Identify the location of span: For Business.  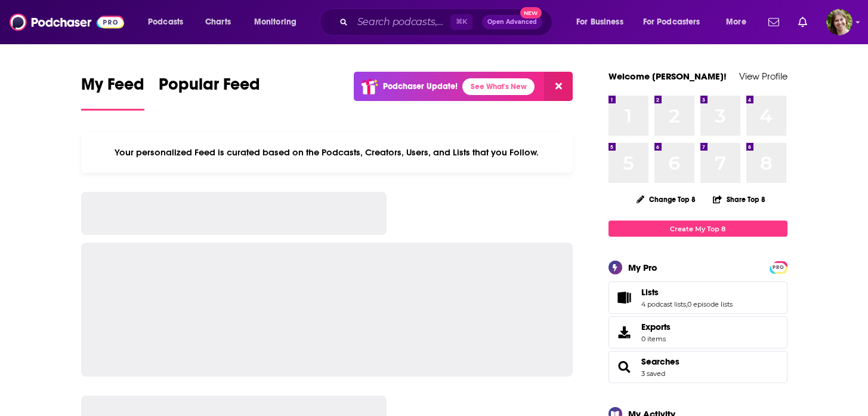
(600, 22).